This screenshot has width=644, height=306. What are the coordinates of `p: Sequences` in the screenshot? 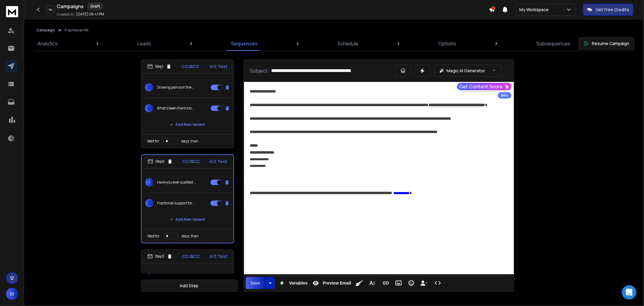 It's located at (245, 44).